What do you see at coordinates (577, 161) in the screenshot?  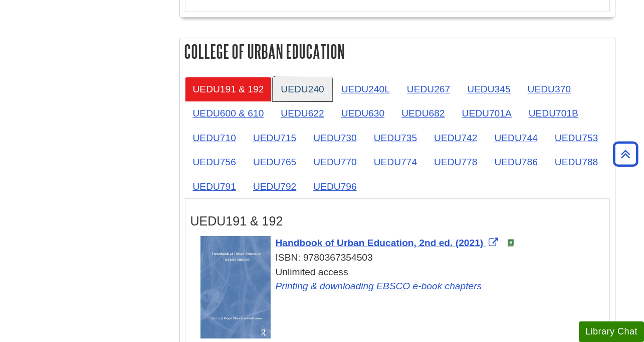 I see `a: UEDU788` at bounding box center [577, 161].